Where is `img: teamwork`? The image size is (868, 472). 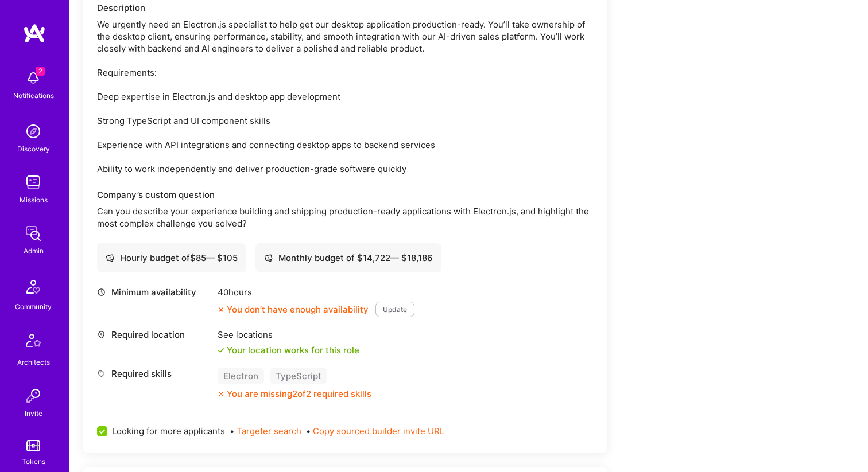
img: teamwork is located at coordinates (33, 182).